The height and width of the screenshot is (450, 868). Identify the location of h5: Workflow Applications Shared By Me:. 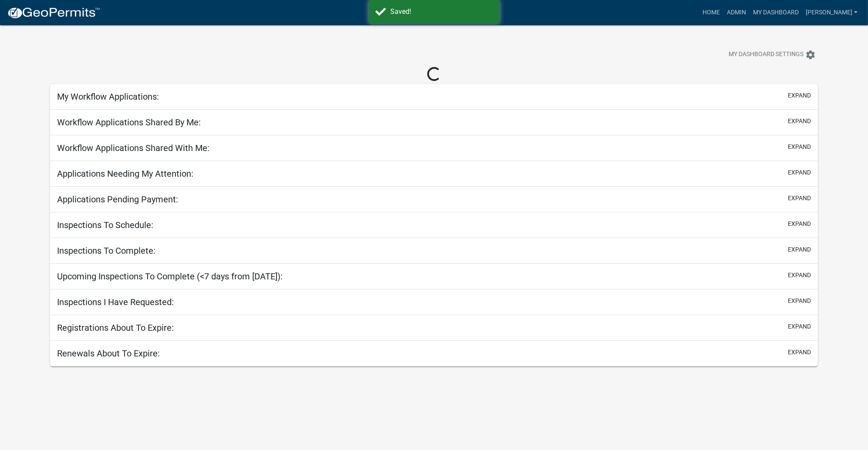
(129, 122).